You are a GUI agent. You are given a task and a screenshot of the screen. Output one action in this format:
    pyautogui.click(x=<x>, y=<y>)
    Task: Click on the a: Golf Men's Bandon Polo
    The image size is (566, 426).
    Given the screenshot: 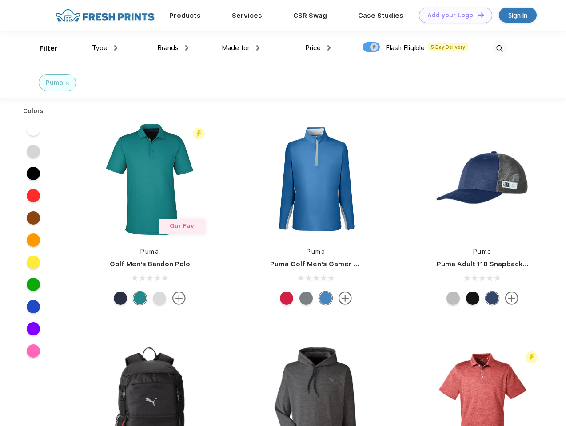 What is the action you would take?
    pyautogui.click(x=150, y=264)
    